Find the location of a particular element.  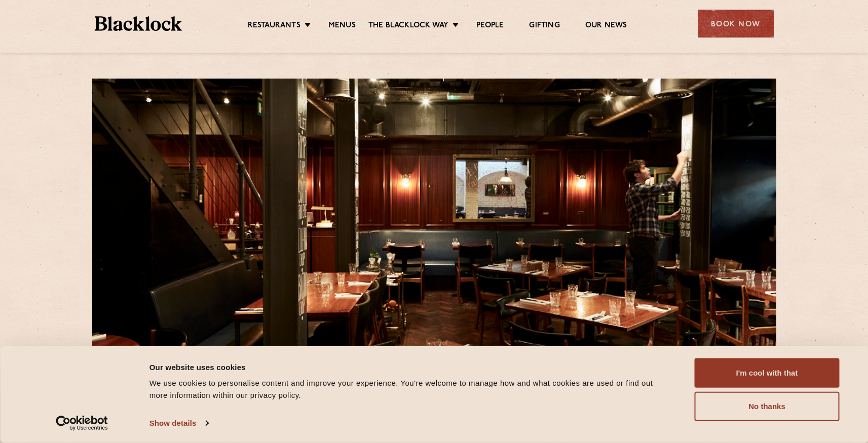

a: Usercentrics Cookiebot - opens in a new window is located at coordinates (81, 423).